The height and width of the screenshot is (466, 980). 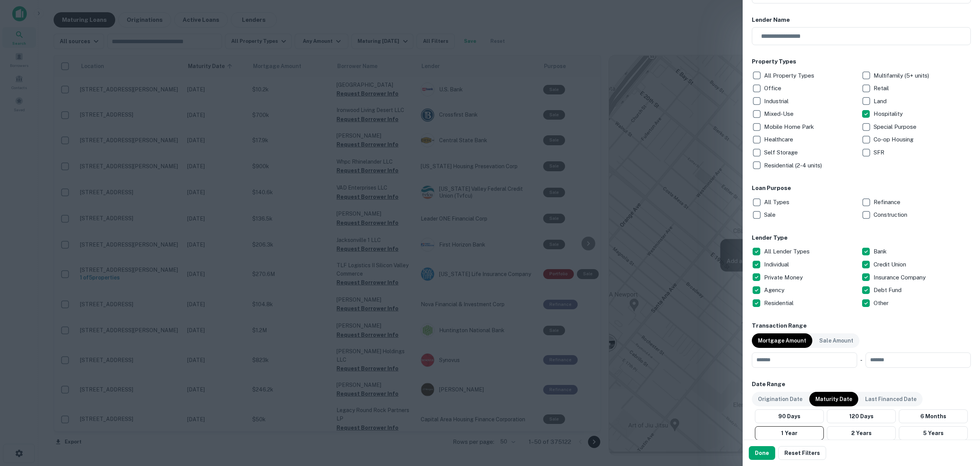 What do you see at coordinates (861, 188) in the screenshot?
I see `h6: Loan Purpose` at bounding box center [861, 188].